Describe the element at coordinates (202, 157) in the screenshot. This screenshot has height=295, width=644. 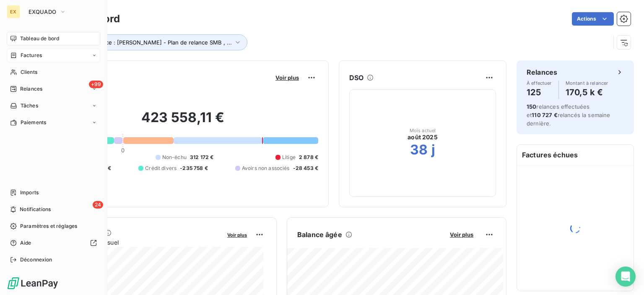
I see `span: 312 172 €` at that location.